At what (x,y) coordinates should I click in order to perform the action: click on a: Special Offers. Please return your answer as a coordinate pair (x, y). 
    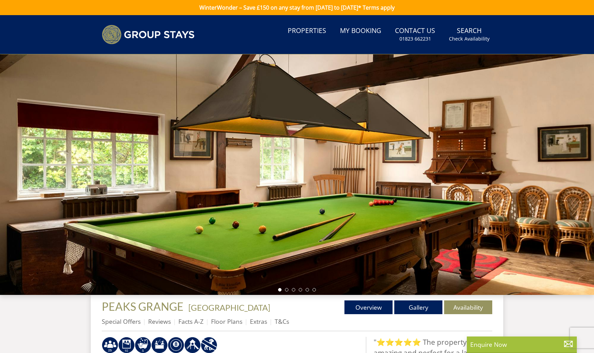
    Looking at the image, I should click on (121, 322).